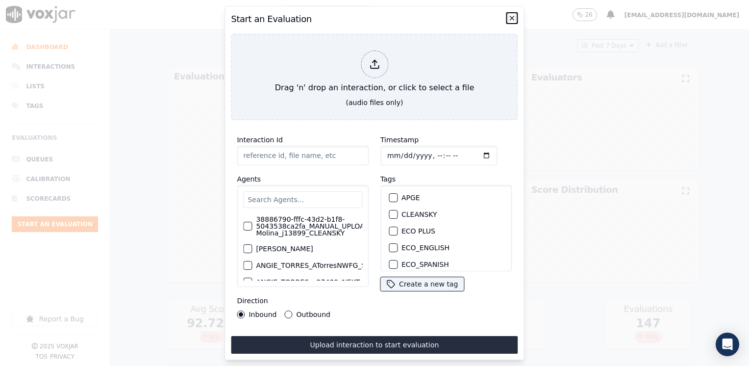 This screenshot has height=366, width=749. Describe the element at coordinates (313, 314) in the screenshot. I see `label: Outbound` at that location.